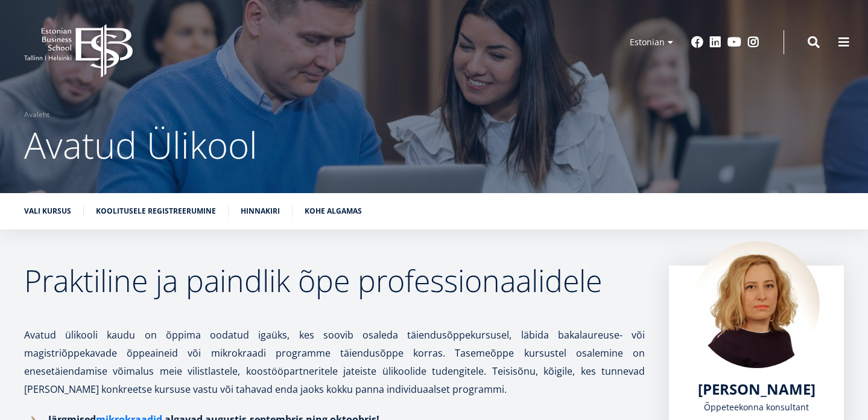  Describe the element at coordinates (734, 42) in the screenshot. I see `a: Youtube` at that location.